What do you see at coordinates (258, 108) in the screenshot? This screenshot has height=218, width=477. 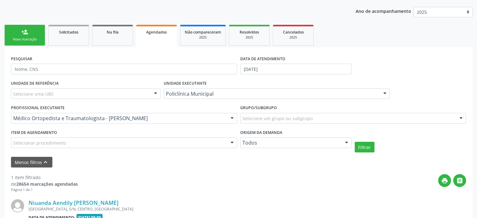 I see `label: Grupo/Subgrupo` at bounding box center [258, 108].